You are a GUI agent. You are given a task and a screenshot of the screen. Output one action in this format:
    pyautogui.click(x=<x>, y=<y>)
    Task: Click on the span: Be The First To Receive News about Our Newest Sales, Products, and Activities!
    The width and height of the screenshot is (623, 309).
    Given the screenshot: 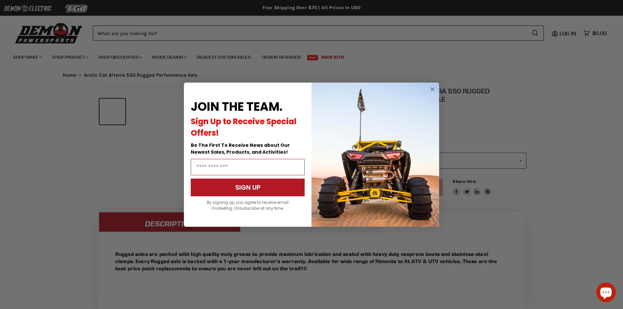 What is the action you would take?
    pyautogui.click(x=240, y=148)
    